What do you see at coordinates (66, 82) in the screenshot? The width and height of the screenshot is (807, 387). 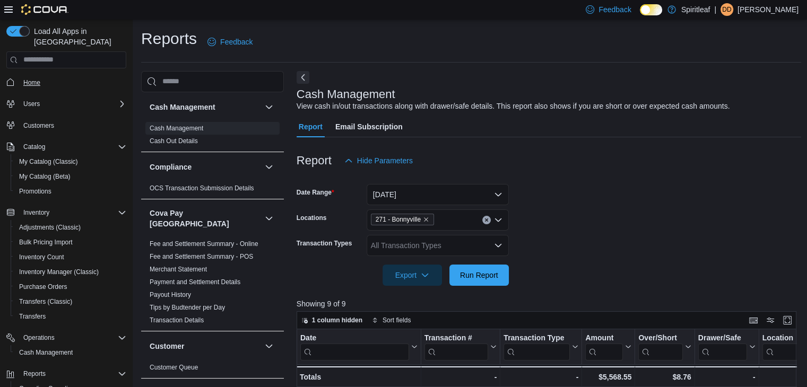 I see `button: Home` at bounding box center [66, 82].